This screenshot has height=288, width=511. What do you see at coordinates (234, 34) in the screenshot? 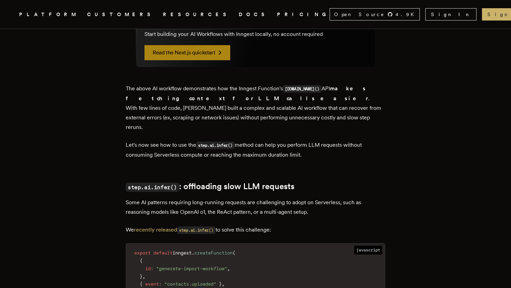
I see `p: Start building your AI Workflows with Inngest locally, no account required` at bounding box center [234, 34].